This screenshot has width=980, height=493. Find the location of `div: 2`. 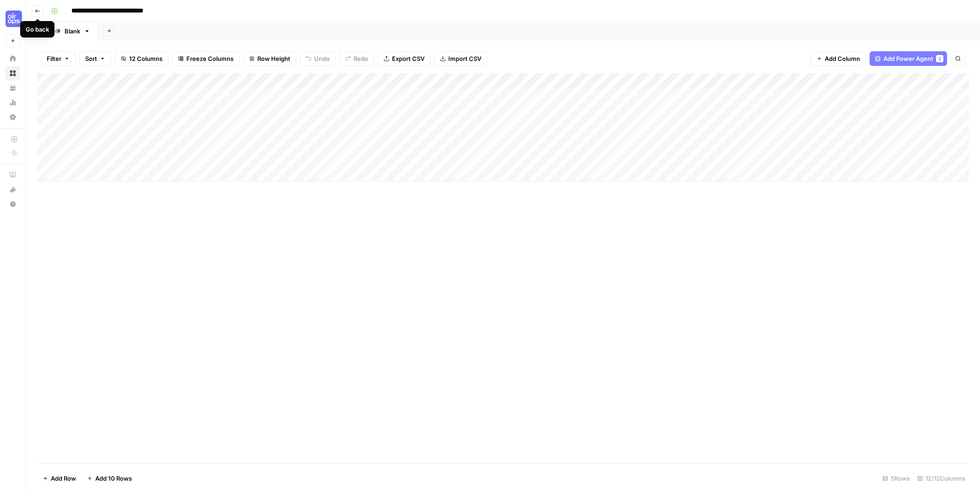

div: 2 is located at coordinates (940, 59).